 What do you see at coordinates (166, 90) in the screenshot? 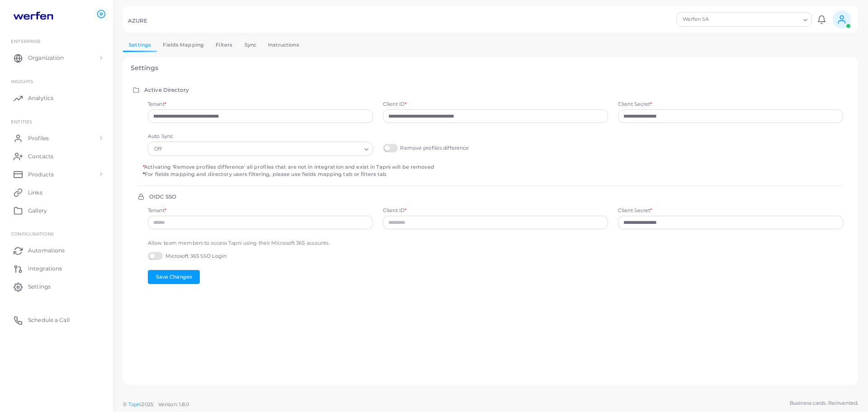
I see `h5: Active Directory` at bounding box center [166, 90].